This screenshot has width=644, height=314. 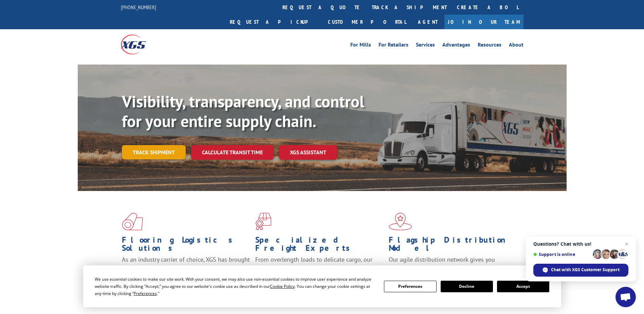 I want to click on div: Open chat, so click(x=625, y=297).